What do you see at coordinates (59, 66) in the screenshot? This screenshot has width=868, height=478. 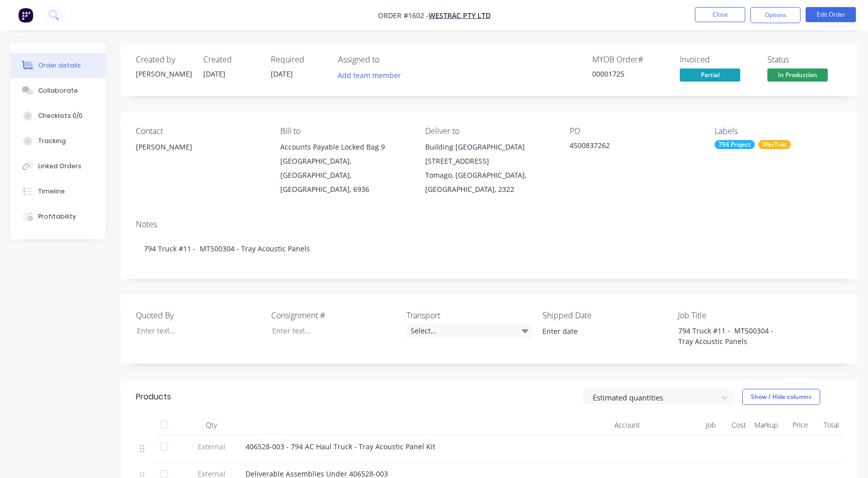 I see `div: Order details` at bounding box center [59, 66].